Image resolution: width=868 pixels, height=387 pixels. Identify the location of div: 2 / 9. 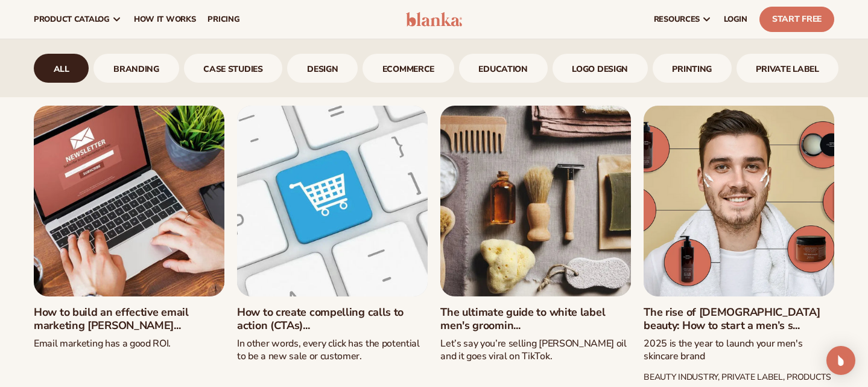
(136, 68).